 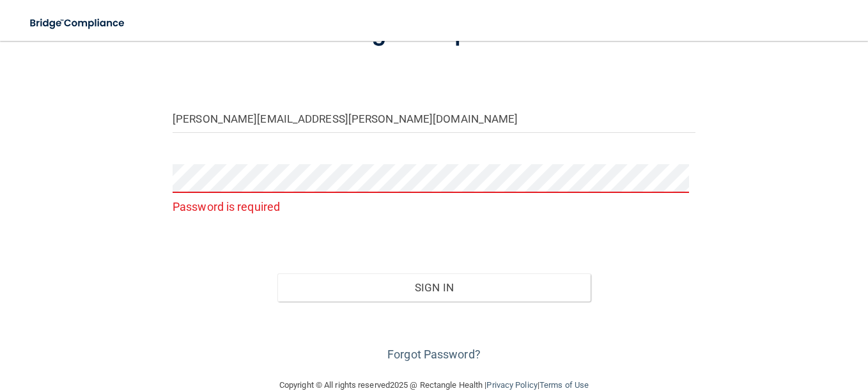 I want to click on input: Email, so click(x=434, y=118).